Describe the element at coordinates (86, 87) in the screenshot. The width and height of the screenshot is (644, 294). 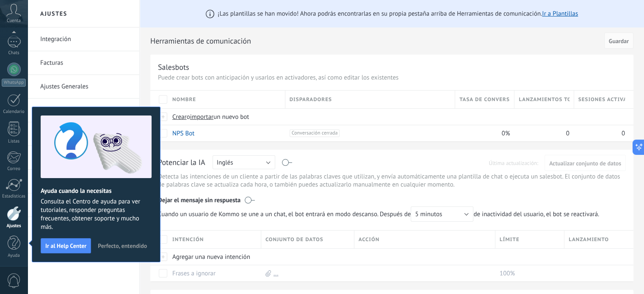
I see `a: Ajustes Generales` at that location.